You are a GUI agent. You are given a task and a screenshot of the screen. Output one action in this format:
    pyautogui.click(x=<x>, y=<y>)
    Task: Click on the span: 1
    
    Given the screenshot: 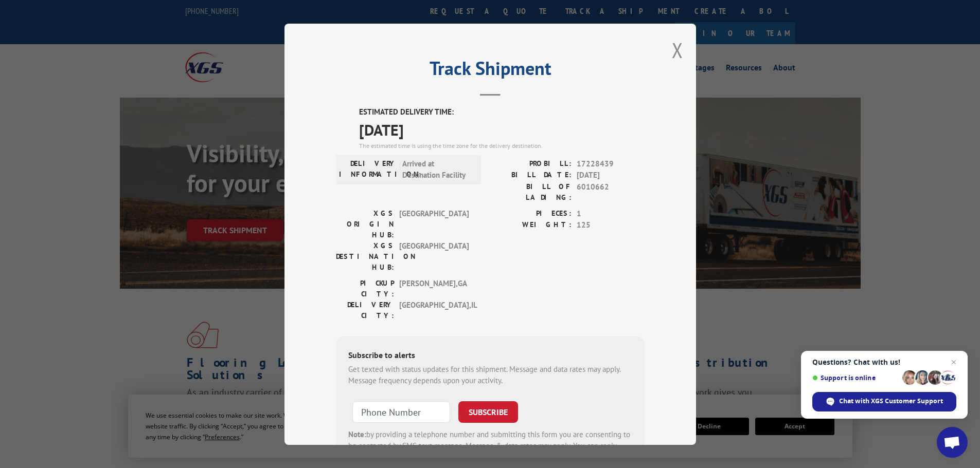 What is the action you would take?
    pyautogui.click(x=611, y=213)
    